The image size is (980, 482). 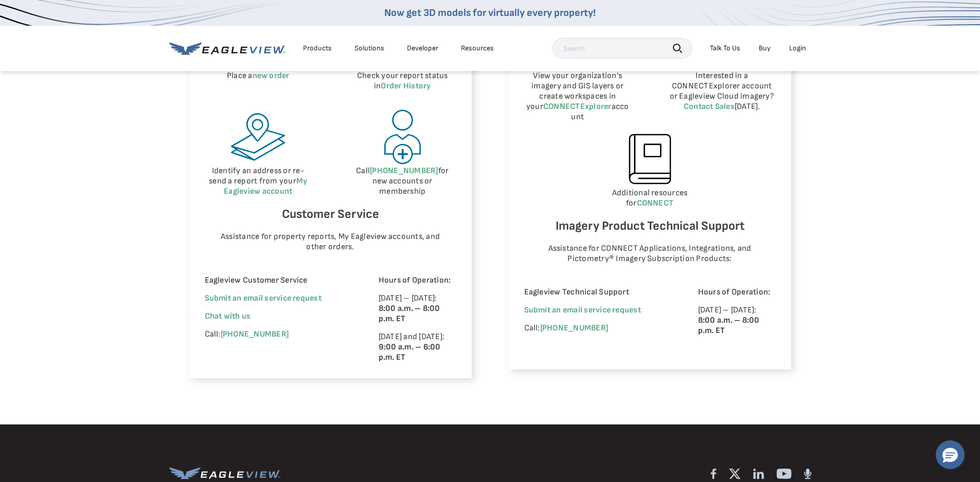 I want to click on a: new order, so click(x=271, y=76).